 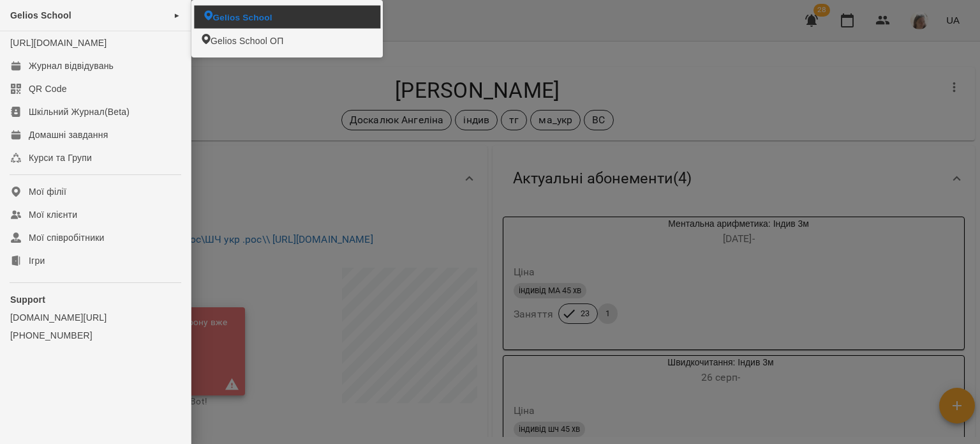 I want to click on div: Ігри, so click(x=36, y=260).